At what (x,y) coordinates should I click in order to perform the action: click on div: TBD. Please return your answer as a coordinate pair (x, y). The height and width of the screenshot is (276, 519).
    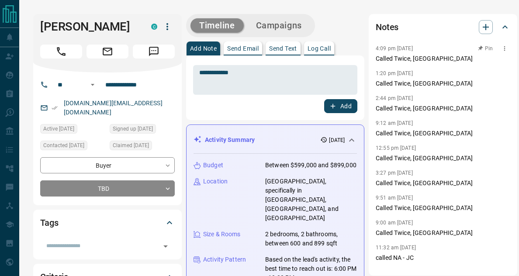
    Looking at the image, I should click on (108, 188).